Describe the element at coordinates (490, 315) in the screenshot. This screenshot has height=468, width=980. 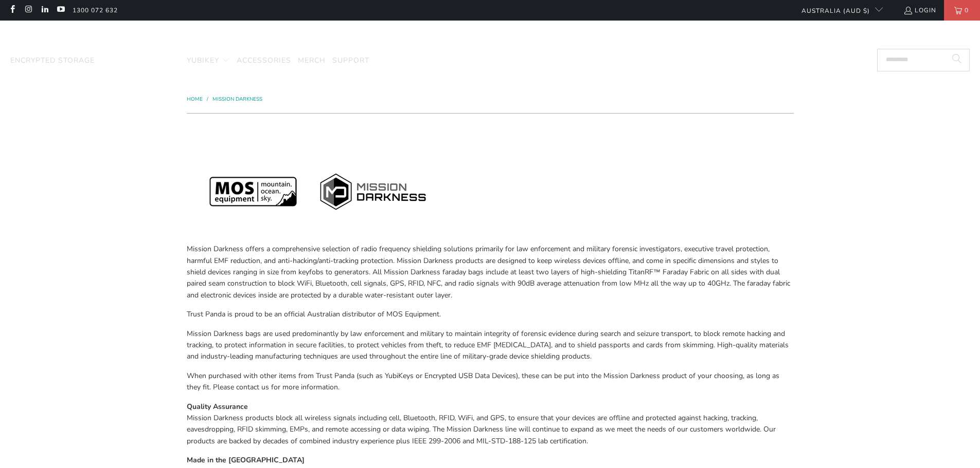
I see `p: Trust Panda is proud to be an official Australian distributor of MOS Equipment.` at that location.